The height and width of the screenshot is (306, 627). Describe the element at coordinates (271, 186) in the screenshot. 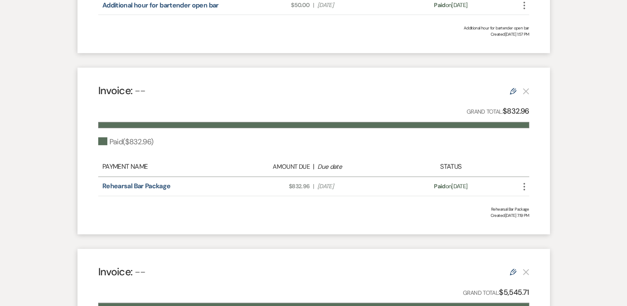

I see `span: $832.96` at that location.